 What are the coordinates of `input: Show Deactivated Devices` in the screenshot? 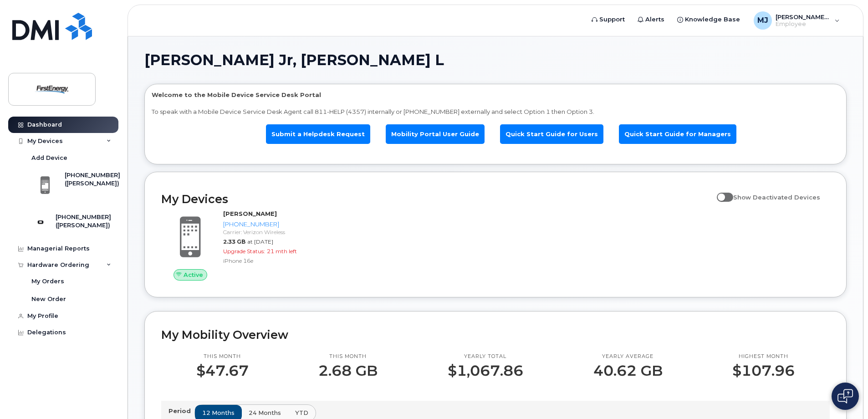 It's located at (720, 192).